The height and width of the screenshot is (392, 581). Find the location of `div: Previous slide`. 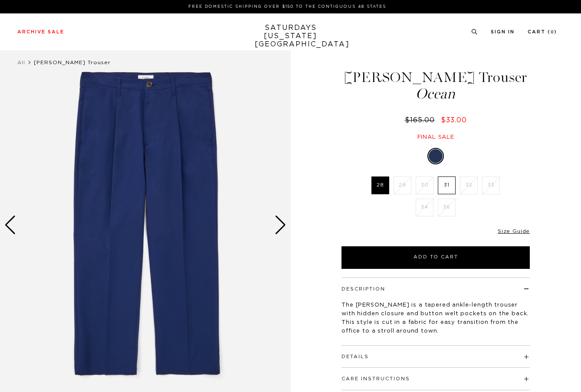

div: Previous slide is located at coordinates (10, 225).